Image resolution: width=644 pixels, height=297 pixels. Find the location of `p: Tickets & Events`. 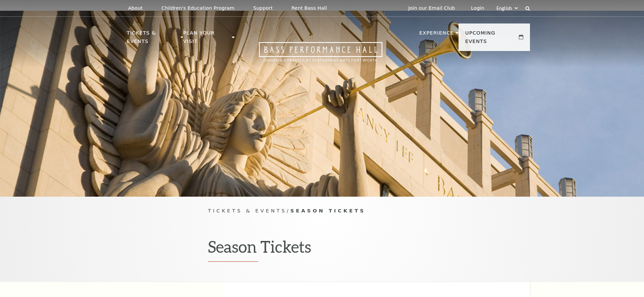

p: Tickets & Events is located at coordinates (152, 39).